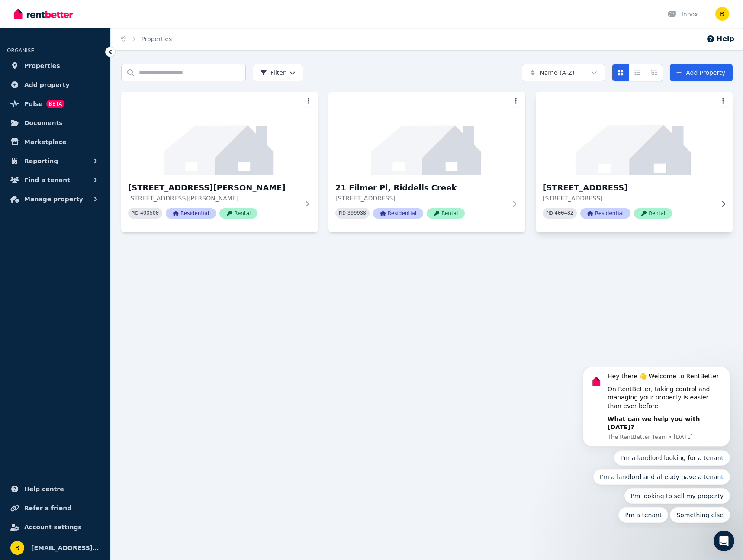 The width and height of the screenshot is (743, 560). Describe the element at coordinates (55, 142) in the screenshot. I see `a: Marketplace` at that location.